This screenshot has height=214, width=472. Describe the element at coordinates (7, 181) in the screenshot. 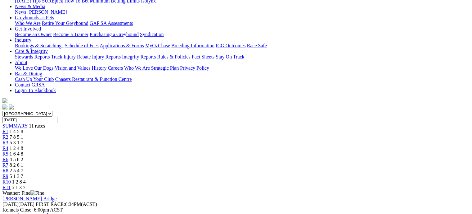

I see `span: R10` at that location.